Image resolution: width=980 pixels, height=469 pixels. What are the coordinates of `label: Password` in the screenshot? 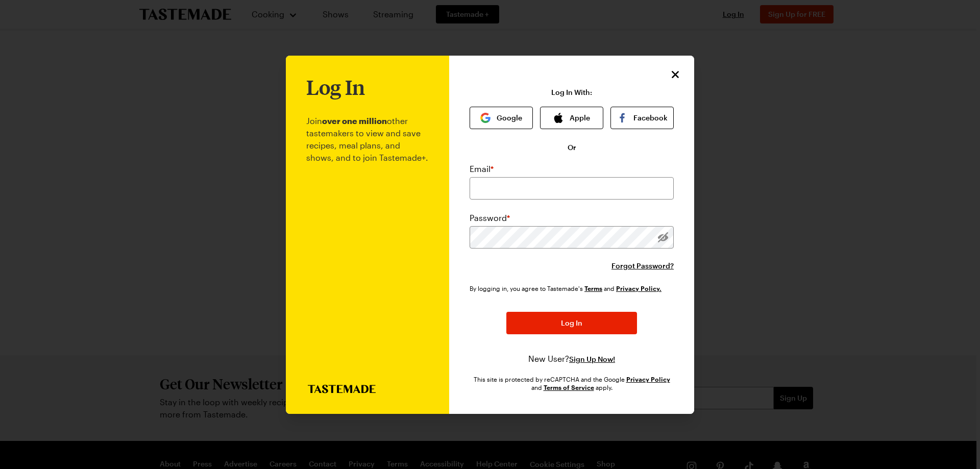 It's located at (490, 218).